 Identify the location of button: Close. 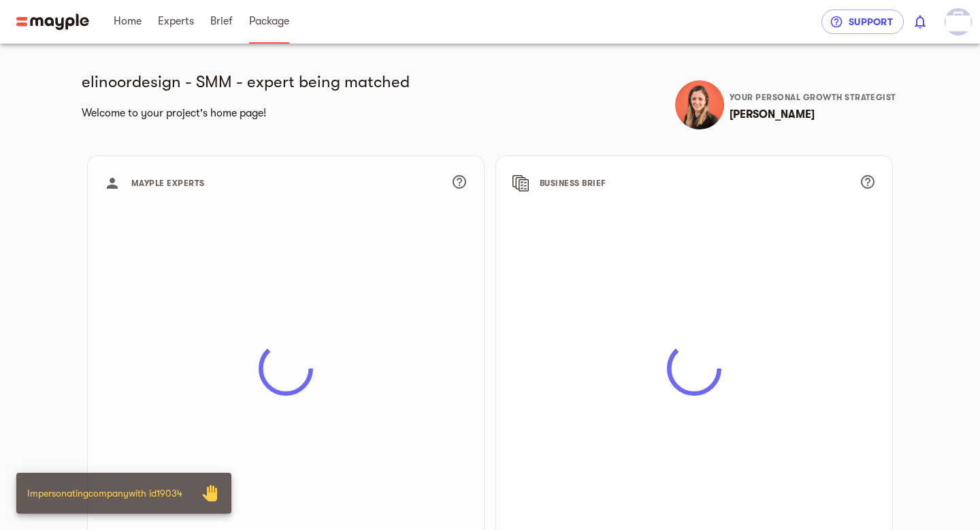
(210, 493).